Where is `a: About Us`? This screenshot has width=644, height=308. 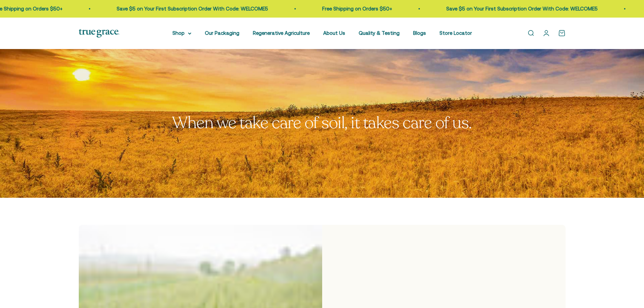 a: About Us is located at coordinates (334, 33).